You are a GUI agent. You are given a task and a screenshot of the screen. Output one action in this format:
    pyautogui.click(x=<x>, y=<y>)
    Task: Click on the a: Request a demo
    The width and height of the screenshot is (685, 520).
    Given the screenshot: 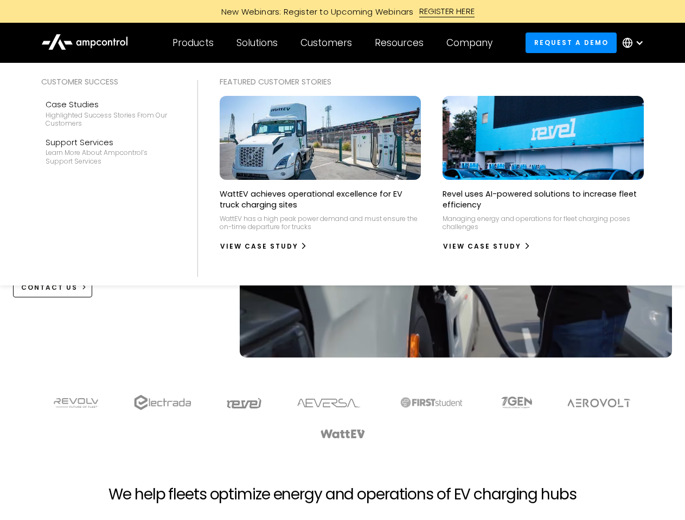 What is the action you would take?
    pyautogui.click(x=571, y=42)
    